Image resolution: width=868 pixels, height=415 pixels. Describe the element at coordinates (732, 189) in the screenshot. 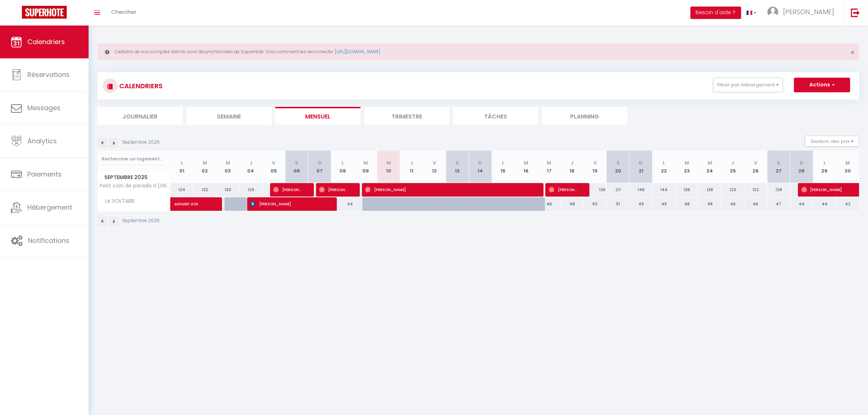

I see `div: 123` at that location.